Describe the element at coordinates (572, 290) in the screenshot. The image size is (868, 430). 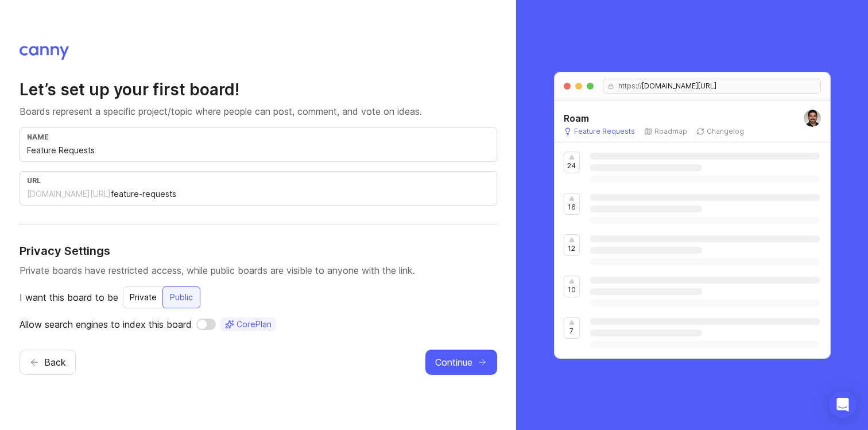
I see `p: 10` at that location.